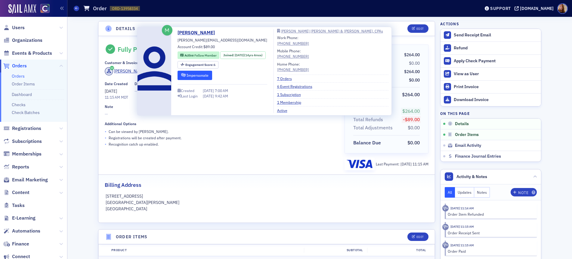 The height and width of the screenshot is (259, 572). Describe the element at coordinates (462, 227) in the screenshot. I see `time: 7/2/2025 11:15 AM` at that location.